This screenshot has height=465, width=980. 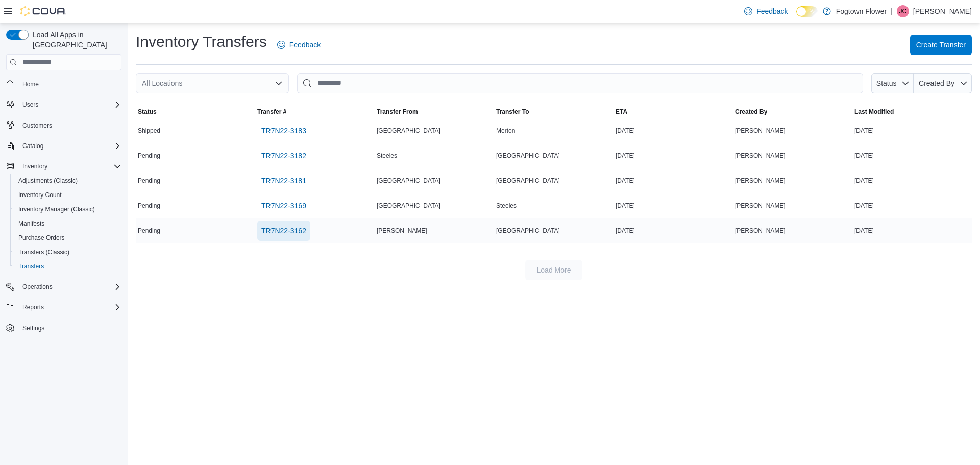 What do you see at coordinates (48, 181) in the screenshot?
I see `a: Adjustments (Classic)` at bounding box center [48, 181].